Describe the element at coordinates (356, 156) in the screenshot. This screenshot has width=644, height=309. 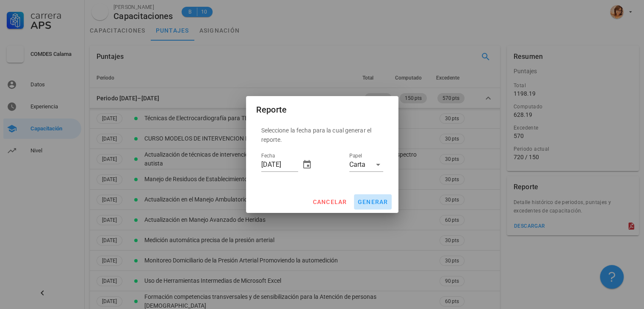
I see `label: Papel` at that location.